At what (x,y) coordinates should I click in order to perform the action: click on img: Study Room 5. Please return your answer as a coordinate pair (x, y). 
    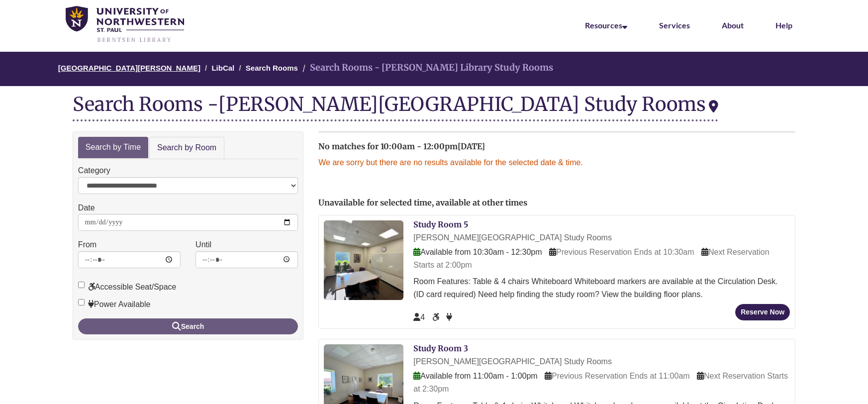
    Looking at the image, I should click on (364, 260).